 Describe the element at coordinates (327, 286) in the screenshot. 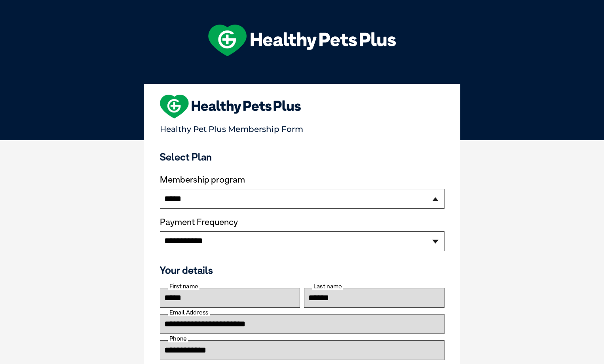

I see `label: Last name` at that location.